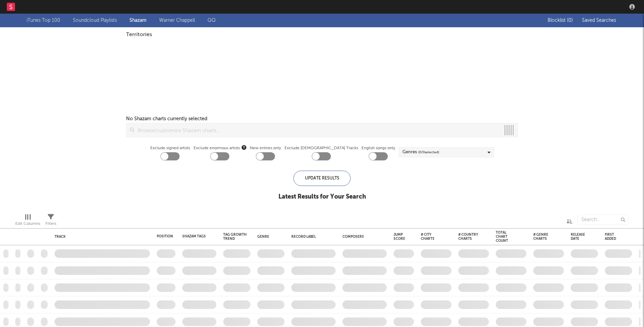 The image size is (644, 327). Describe the element at coordinates (603, 220) in the screenshot. I see `input: Search...` at that location.